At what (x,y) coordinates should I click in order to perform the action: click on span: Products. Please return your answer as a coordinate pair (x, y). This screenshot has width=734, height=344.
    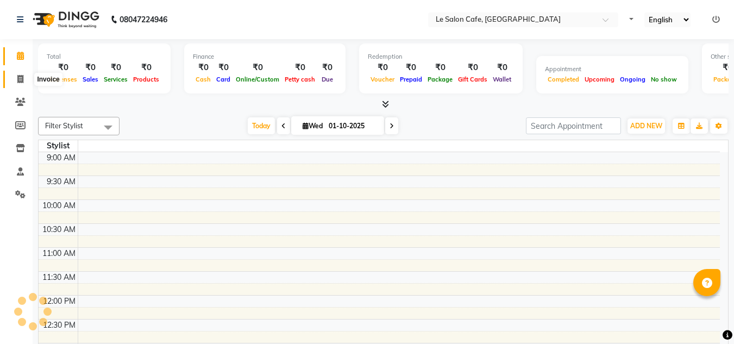
    Looking at the image, I should click on (146, 79).